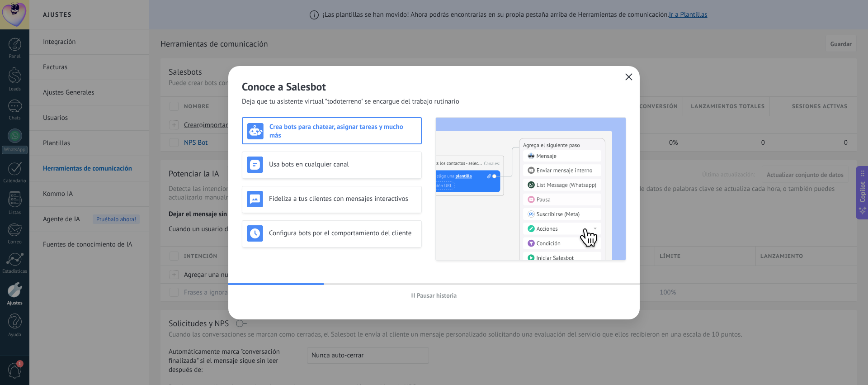 This screenshot has width=868, height=385. Describe the element at coordinates (342, 233) in the screenshot. I see `h3: Configura bots por el comportamiento del cliente` at that location.